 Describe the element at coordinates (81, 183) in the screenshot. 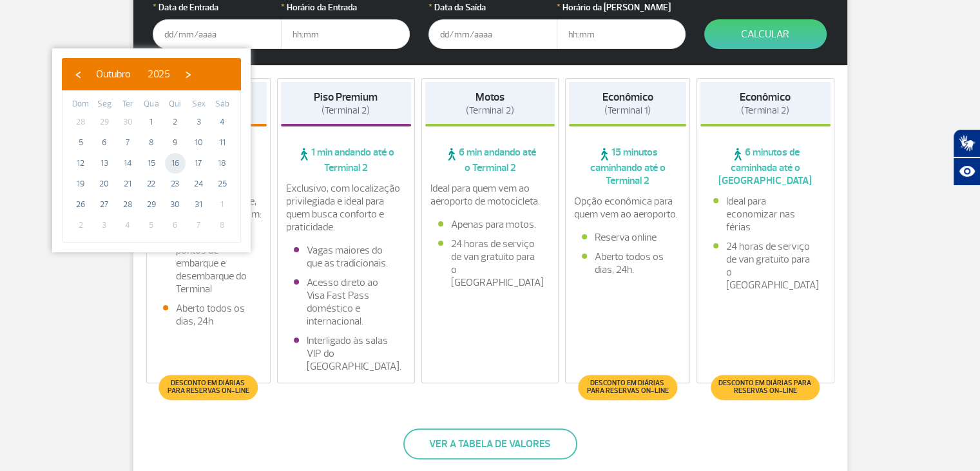

I see `span: 19` at that location.